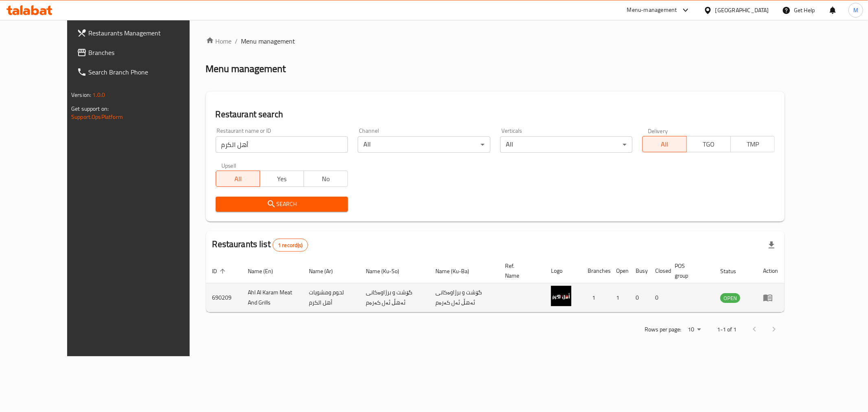 Image resolution: width=868 pixels, height=412 pixels. I want to click on button: Search, so click(282, 204).